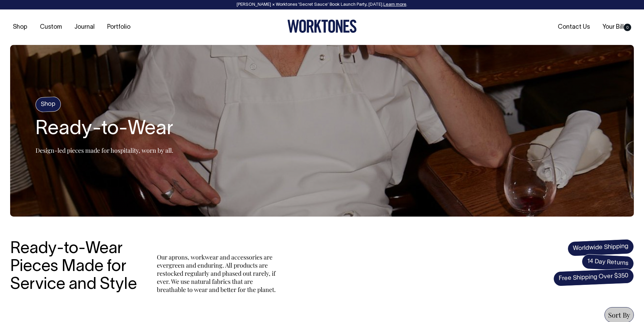 The width and height of the screenshot is (644, 322). I want to click on h3: Ready-to-Wear Pieces Made for Service and Style, so click(76, 267).